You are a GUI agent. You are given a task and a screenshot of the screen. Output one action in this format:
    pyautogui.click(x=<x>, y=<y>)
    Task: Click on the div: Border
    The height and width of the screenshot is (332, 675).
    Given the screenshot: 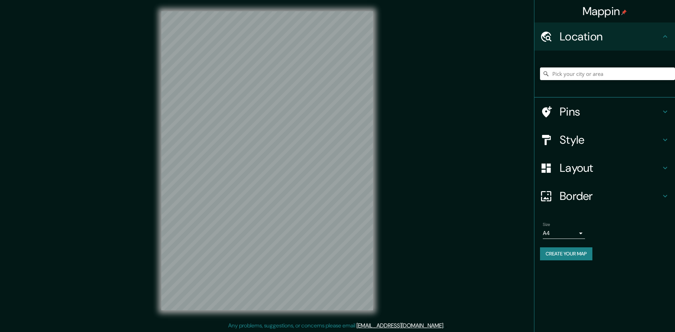 What is the action you would take?
    pyautogui.click(x=604, y=196)
    